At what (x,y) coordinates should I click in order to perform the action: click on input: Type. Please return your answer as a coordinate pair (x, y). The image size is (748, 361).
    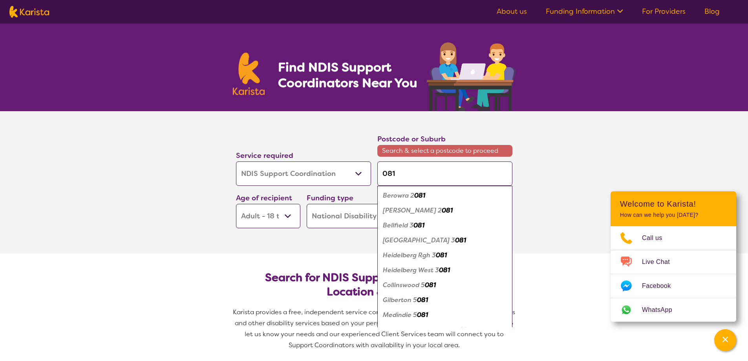
    Looking at the image, I should click on (445, 174).